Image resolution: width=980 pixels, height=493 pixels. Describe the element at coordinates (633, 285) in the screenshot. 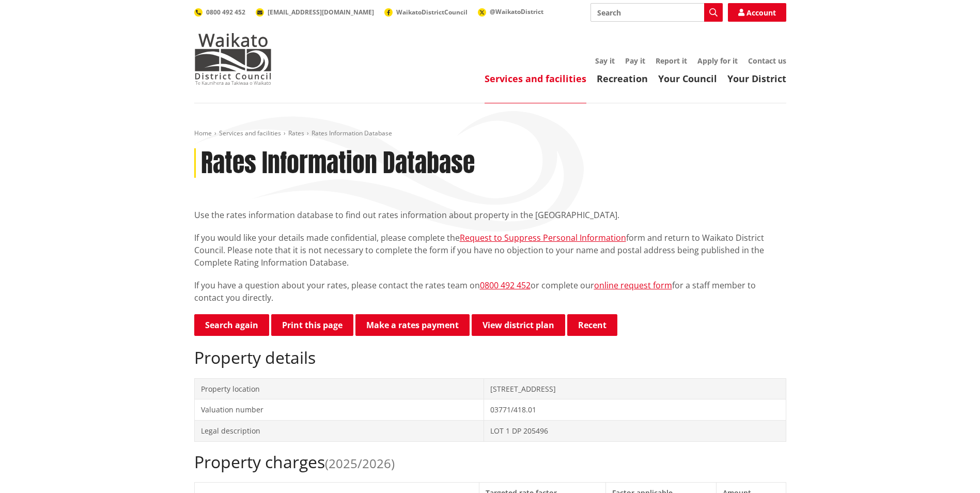

I see `a: online request form` at that location.